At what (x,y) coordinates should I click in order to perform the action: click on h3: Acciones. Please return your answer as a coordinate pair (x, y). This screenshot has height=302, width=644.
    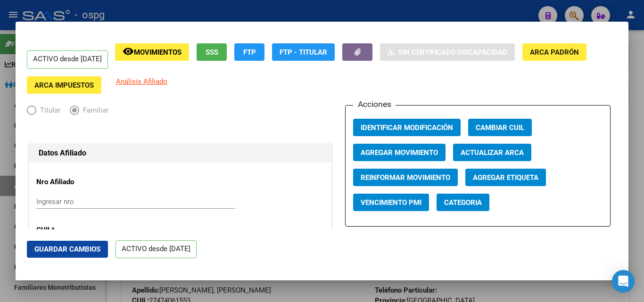
    Looking at the image, I should click on (374, 104).